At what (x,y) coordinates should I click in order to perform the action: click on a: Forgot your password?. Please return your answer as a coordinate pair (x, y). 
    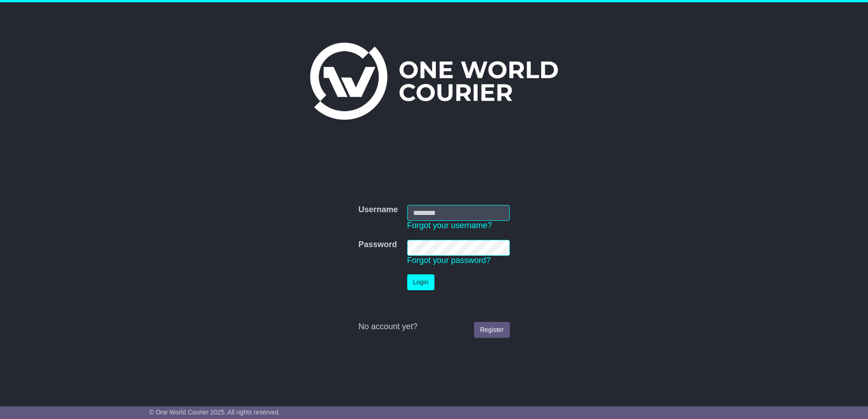
    Looking at the image, I should click on (449, 260).